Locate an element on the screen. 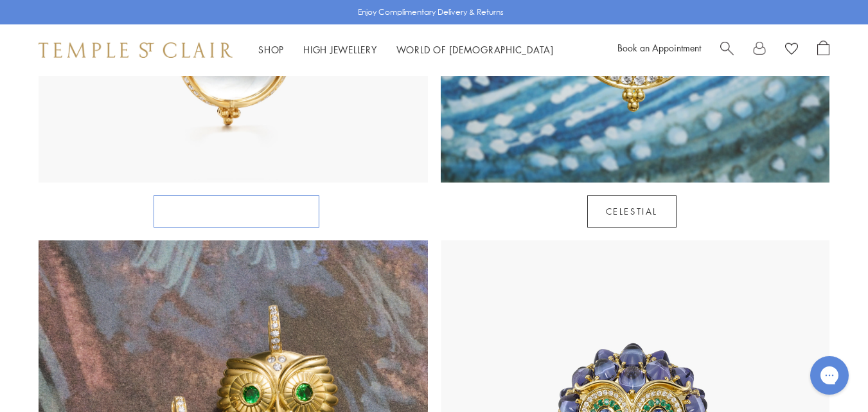 The width and height of the screenshot is (868, 412). a: Celestial is located at coordinates (632, 211).